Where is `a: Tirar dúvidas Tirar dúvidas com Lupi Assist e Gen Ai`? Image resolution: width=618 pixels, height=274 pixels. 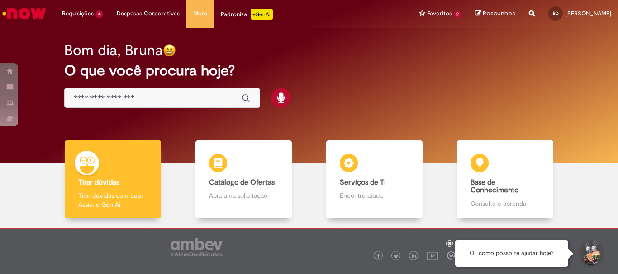 a: Tirar dúvidas Tirar dúvidas com Lupi Assist e Gen Ai is located at coordinates (113, 179).